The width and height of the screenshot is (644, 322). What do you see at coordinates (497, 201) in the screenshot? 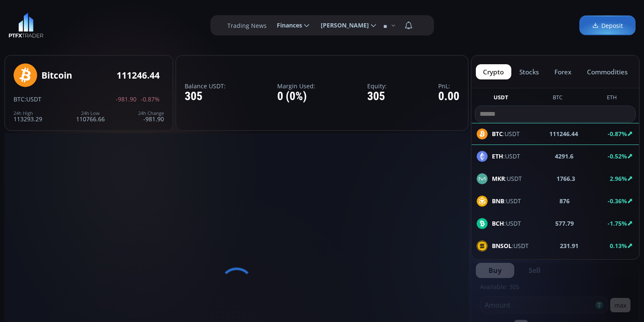
I see `b: BNB` at bounding box center [497, 201].